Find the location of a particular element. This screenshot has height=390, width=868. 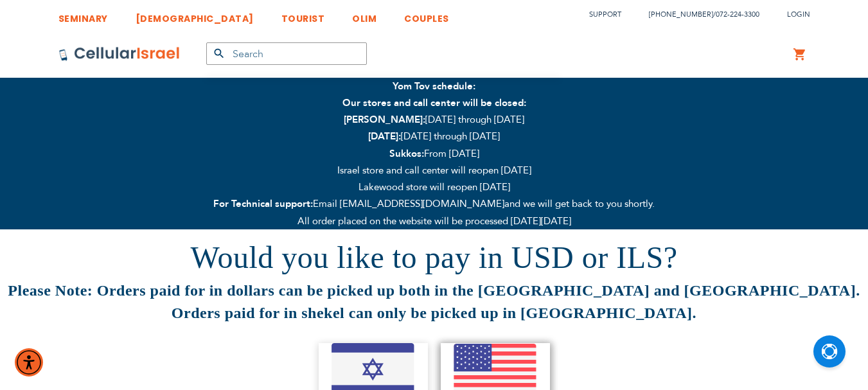

strong: Sukkos: is located at coordinates (407, 153).